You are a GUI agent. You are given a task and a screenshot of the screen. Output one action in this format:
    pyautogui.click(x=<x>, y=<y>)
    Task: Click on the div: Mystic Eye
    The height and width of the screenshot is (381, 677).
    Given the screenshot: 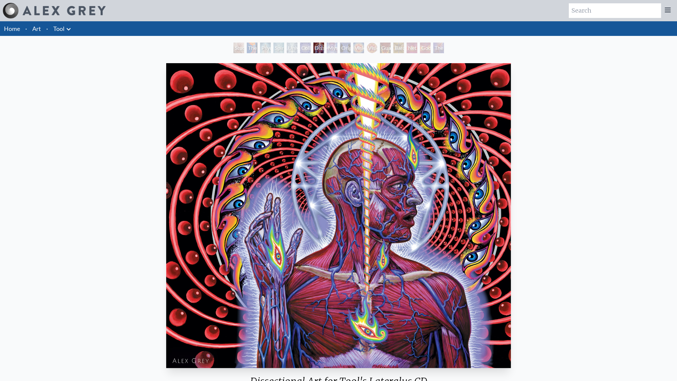 What is the action you would take?
    pyautogui.click(x=332, y=48)
    